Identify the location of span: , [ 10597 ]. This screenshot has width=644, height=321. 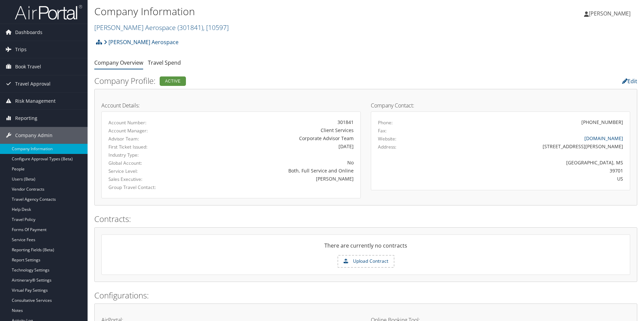
(216, 27).